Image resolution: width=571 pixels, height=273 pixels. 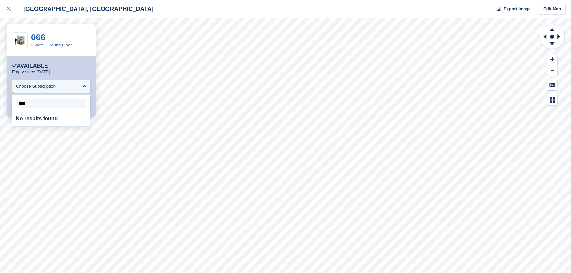 I want to click on a: Edit Map, so click(x=553, y=9).